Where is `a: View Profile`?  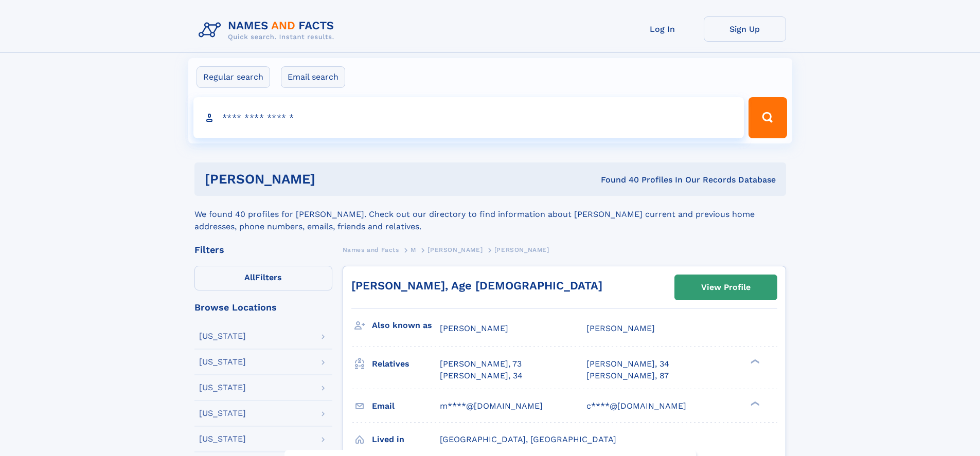 a: View Profile is located at coordinates (726, 287).